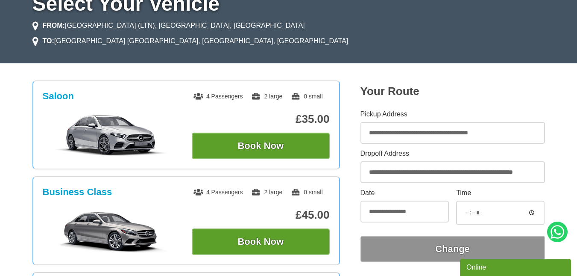  Describe the element at coordinates (261, 214) in the screenshot. I see `p: £45.00` at that location.